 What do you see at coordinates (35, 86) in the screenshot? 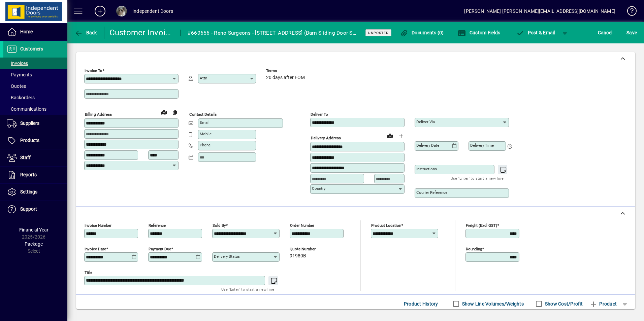
I see `a: Quotes` at bounding box center [35, 86].